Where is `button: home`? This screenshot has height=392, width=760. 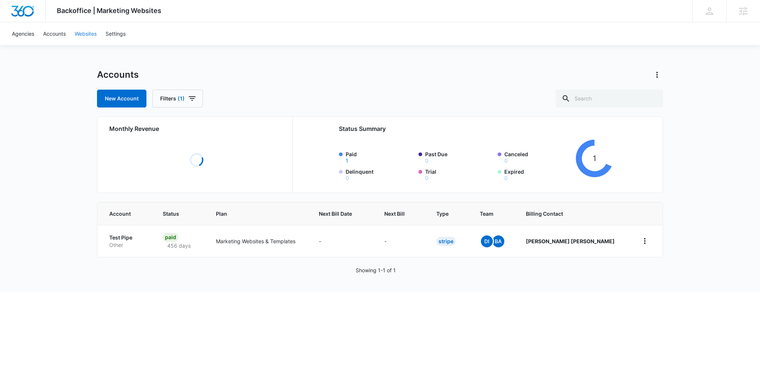 button: home is located at coordinates (645, 241).